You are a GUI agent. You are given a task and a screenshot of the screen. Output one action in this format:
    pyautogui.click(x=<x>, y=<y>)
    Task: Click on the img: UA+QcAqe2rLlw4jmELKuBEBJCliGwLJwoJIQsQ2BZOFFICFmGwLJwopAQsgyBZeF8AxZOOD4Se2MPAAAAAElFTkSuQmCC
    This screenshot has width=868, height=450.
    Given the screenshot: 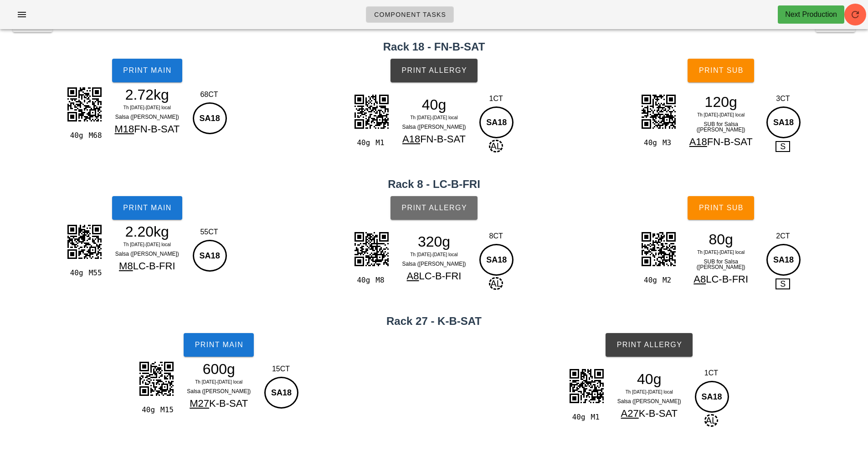 What is the action you would take?
    pyautogui.click(x=371, y=249)
    